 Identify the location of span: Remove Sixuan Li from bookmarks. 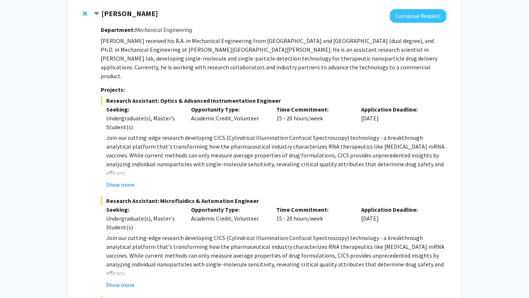
(85, 14).